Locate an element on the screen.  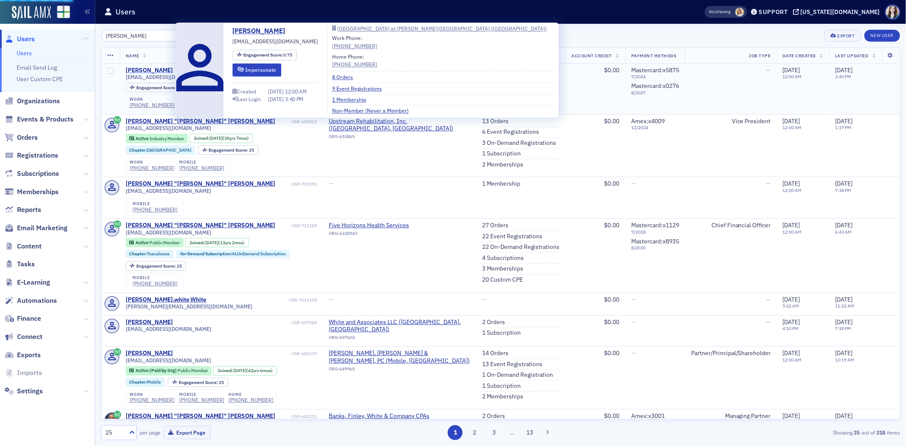
button: 2 is located at coordinates (474, 432).